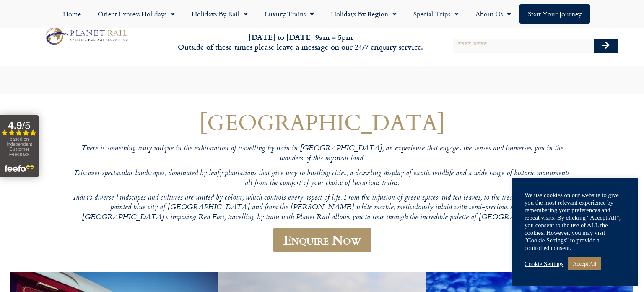 The width and height of the screenshot is (644, 292). I want to click on a: Start your Journey, so click(555, 14).